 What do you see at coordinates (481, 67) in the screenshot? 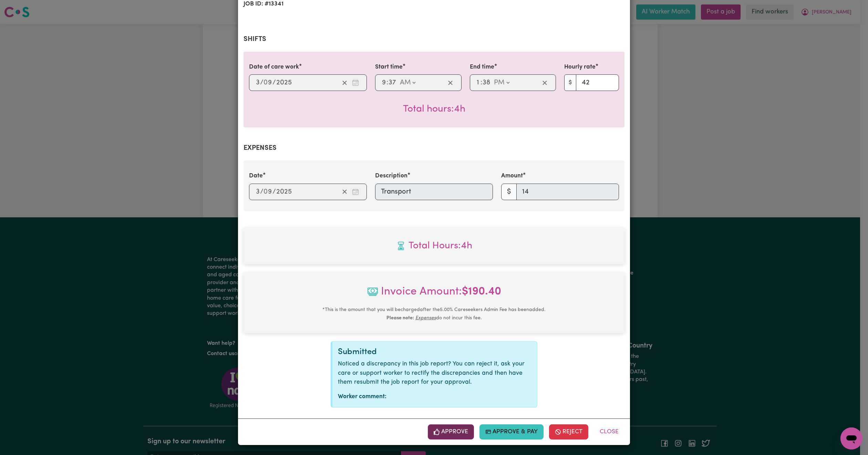
I see `label: End time` at bounding box center [481, 67].